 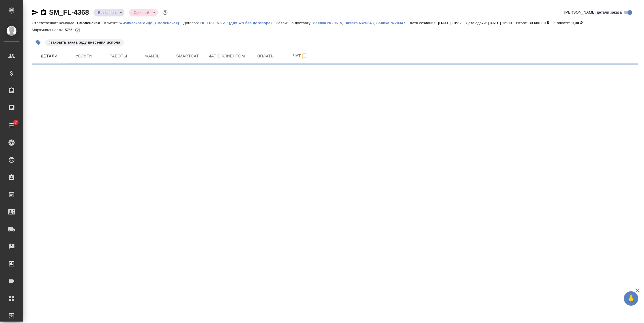 What do you see at coordinates (328, 23) in the screenshot?
I see `p: Заявка №20615` at bounding box center [328, 23].